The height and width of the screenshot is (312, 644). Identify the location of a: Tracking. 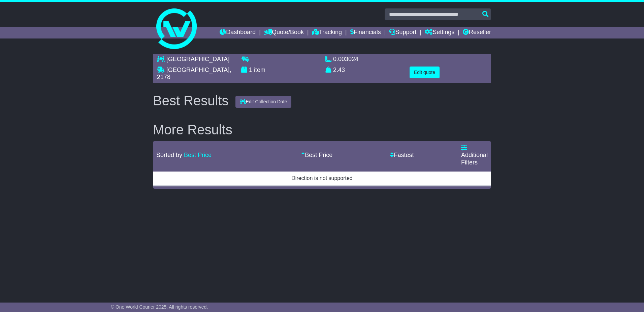
(327, 32).